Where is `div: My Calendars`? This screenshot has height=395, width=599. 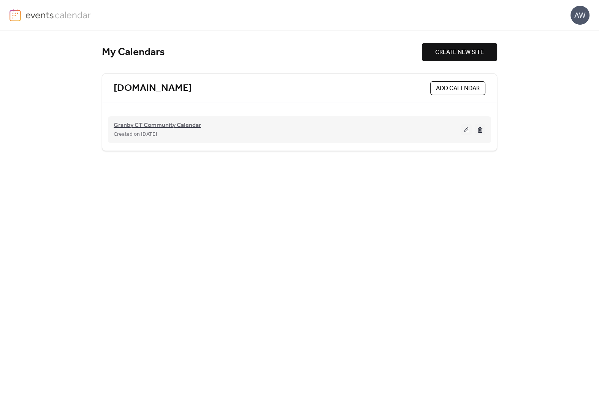
div: My Calendars is located at coordinates (262, 52).